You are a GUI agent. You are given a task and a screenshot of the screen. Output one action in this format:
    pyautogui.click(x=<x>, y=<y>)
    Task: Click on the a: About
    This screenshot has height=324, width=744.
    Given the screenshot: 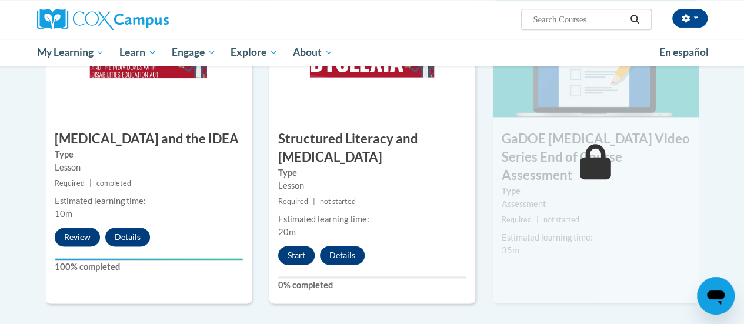 What is the action you would take?
    pyautogui.click(x=313, y=52)
    